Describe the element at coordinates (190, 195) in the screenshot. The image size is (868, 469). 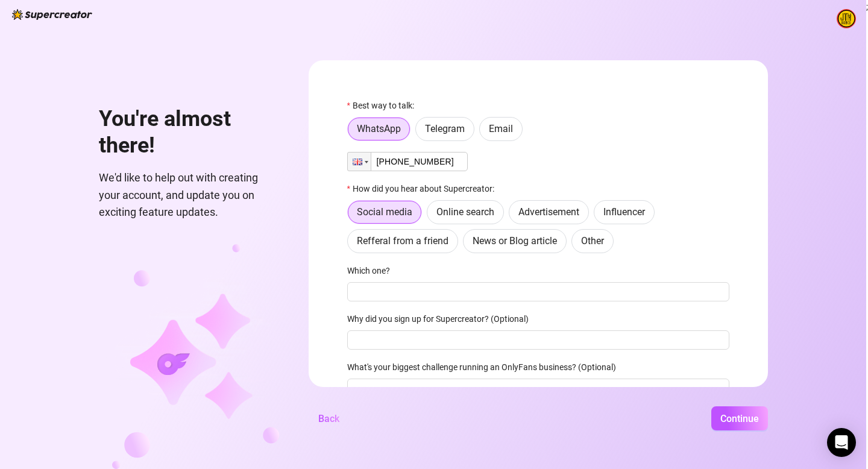
I see `span: We'd like to help out with creating your account, and update you on exciting feature updates.` at that location.